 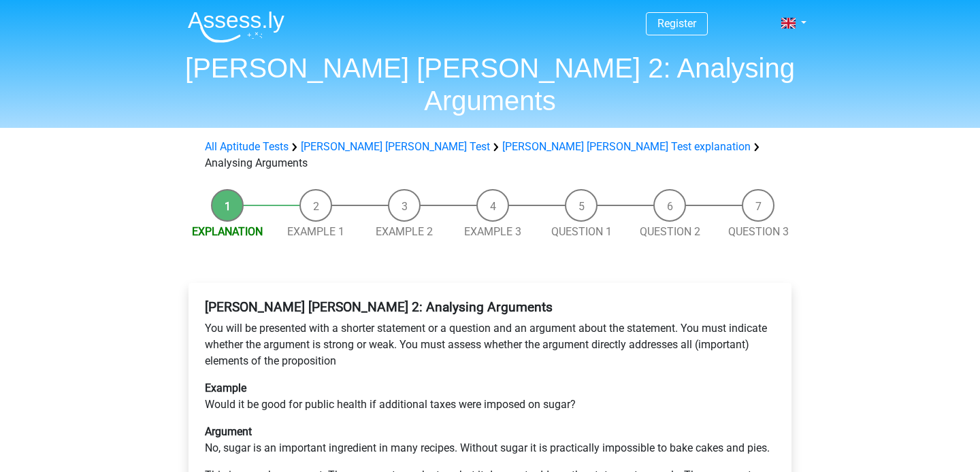 I want to click on img: Assessly, so click(x=236, y=26).